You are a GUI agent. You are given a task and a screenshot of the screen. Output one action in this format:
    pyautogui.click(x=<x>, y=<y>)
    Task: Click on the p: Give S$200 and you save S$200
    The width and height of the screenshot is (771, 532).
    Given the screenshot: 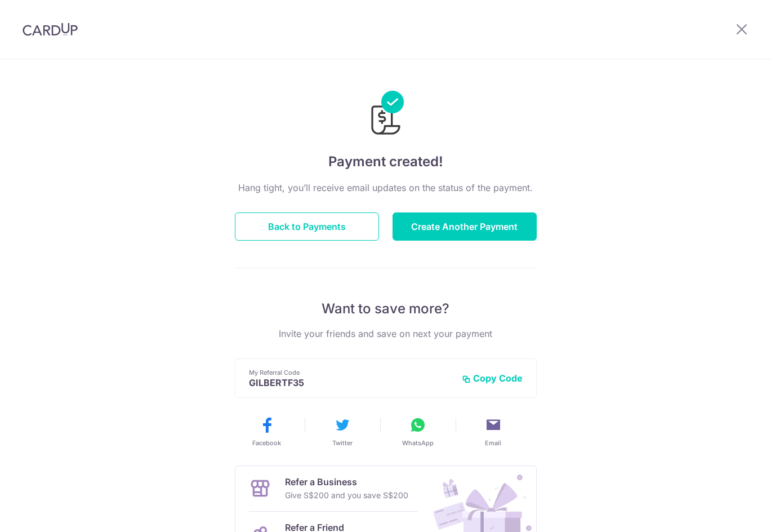 What is the action you would take?
    pyautogui.click(x=347, y=495)
    